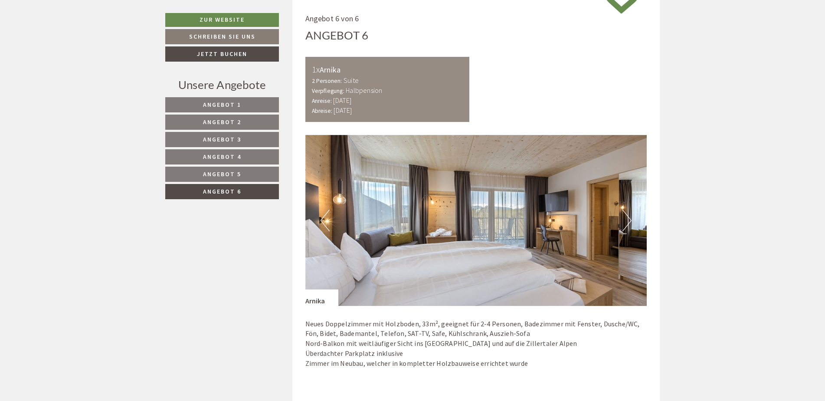  Describe the element at coordinates (222, 122) in the screenshot. I see `span: Angebot 2` at that location.